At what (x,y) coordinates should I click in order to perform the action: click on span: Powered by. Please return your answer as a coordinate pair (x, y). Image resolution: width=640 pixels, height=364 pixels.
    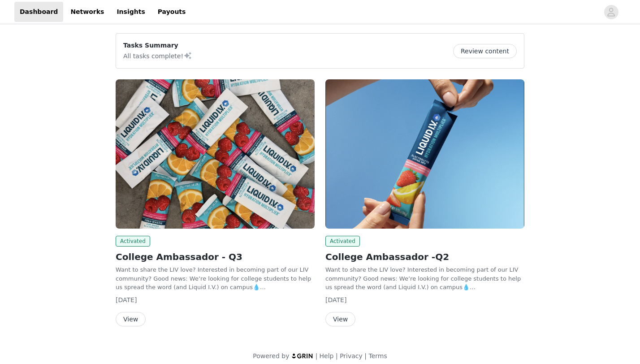
    Looking at the image, I should click on (271, 356).